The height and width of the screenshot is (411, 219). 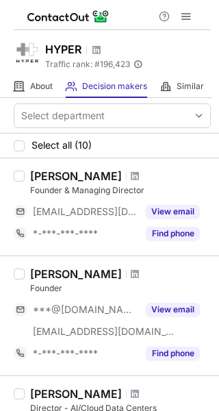 What do you see at coordinates (63, 49) in the screenshot?
I see `h1: HYPER` at bounding box center [63, 49].